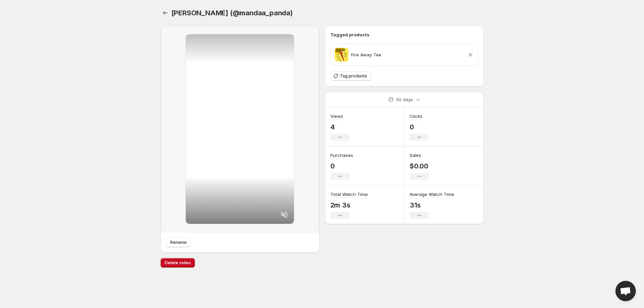 The image size is (644, 308). I want to click on button: Settings, so click(165, 13).